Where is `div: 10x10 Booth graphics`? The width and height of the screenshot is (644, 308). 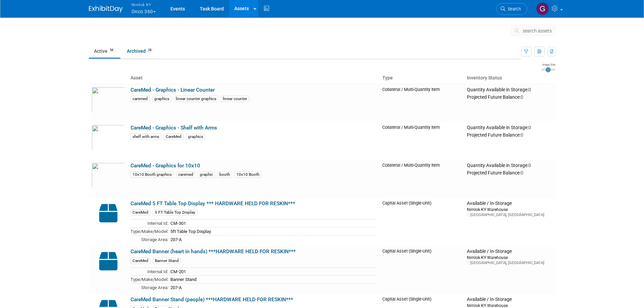
div: 10x10 Booth graphics is located at coordinates (152, 174).